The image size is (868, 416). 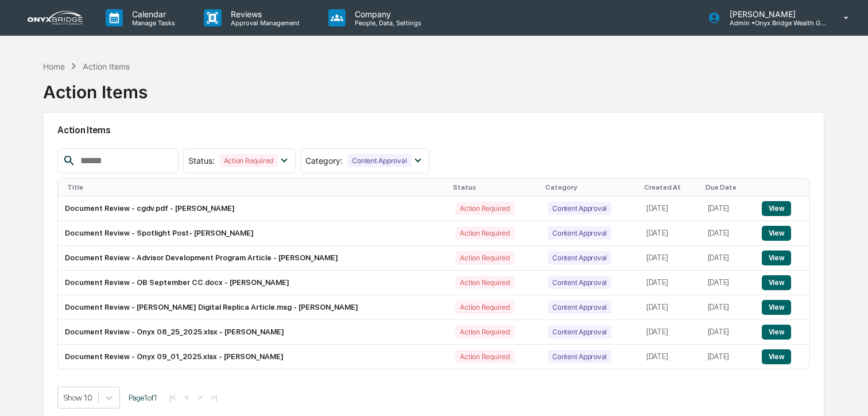 What do you see at coordinates (386, 14) in the screenshot?
I see `p: Company` at bounding box center [386, 14].